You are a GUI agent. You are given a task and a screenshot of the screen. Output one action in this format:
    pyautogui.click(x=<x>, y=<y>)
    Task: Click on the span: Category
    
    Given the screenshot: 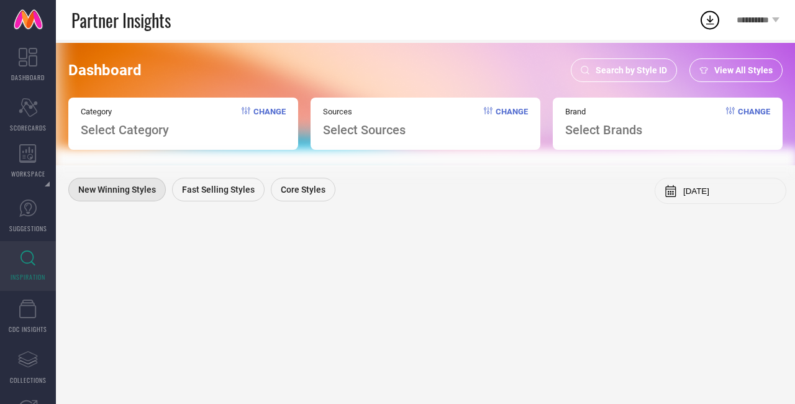 What is the action you would take?
    pyautogui.click(x=125, y=111)
    